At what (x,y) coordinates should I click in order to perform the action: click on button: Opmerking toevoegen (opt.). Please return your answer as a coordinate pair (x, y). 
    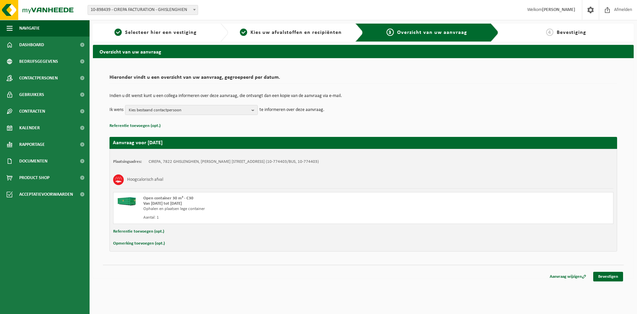
    Looking at the image, I should click on (139, 243).